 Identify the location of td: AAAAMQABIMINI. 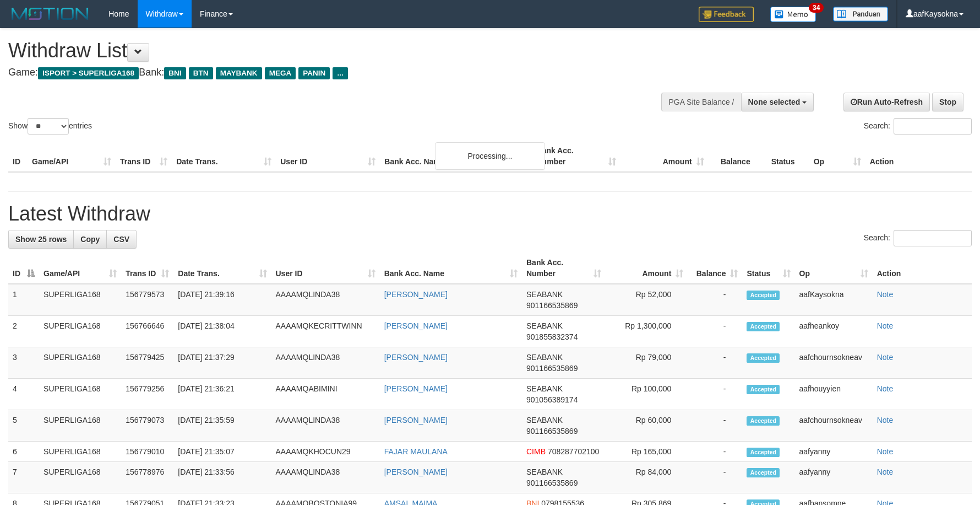
(326, 394).